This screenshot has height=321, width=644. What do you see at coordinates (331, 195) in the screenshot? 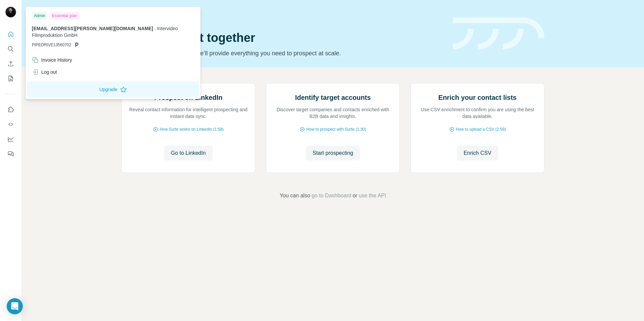
I see `span: go to Dashboard` at bounding box center [331, 195].